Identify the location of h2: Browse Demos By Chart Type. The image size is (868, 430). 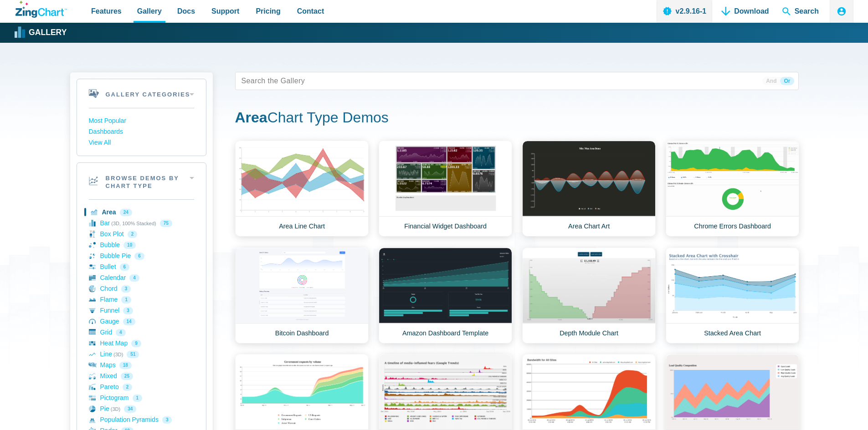
(141, 182).